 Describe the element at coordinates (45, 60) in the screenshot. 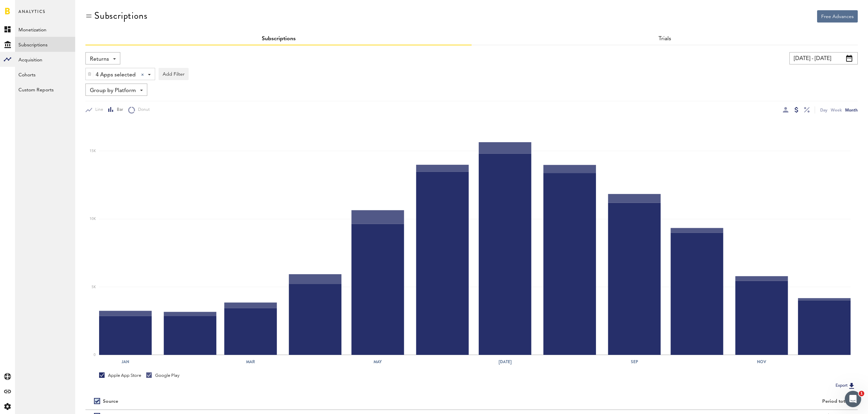

I see `a: Acquisition` at that location.